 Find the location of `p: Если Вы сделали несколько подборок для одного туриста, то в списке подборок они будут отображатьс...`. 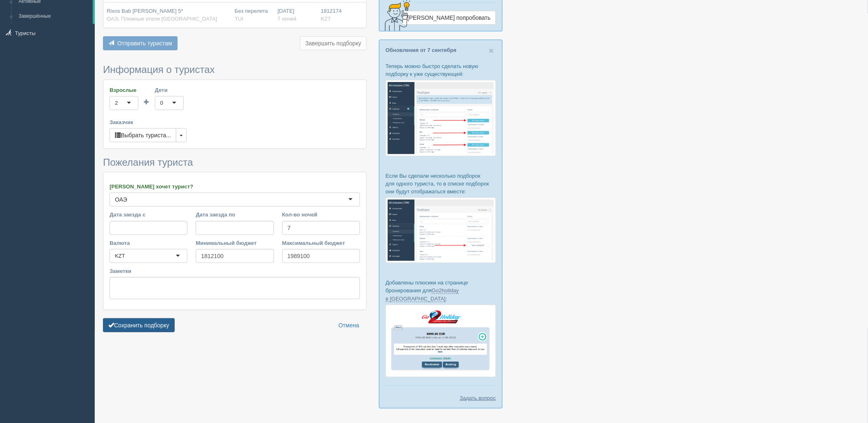

p: Если Вы сделали несколько подборок для одного туриста, то в списке подборок они будут отображатьс... is located at coordinates (441, 183).